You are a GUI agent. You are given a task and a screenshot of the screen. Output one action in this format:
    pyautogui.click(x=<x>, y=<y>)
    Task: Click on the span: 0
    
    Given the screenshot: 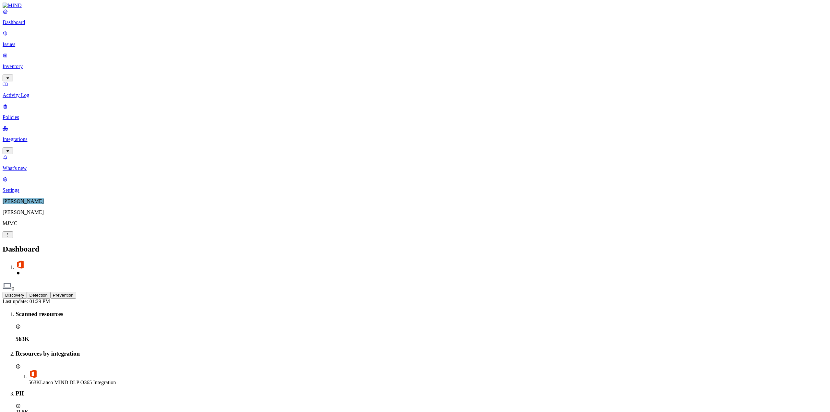 What is the action you would take?
    pyautogui.click(x=13, y=288)
    